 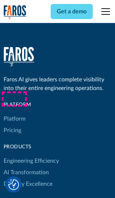 What do you see at coordinates (31, 161) in the screenshot?
I see `a: Engineering Efficiency` at bounding box center [31, 161].